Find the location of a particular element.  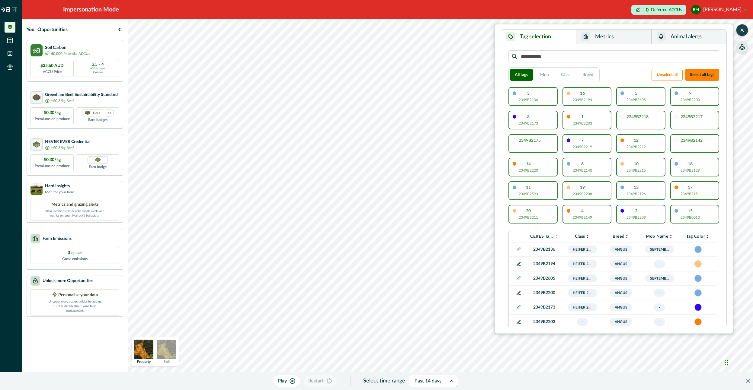

img: Logo is located at coordinates (6, 10).